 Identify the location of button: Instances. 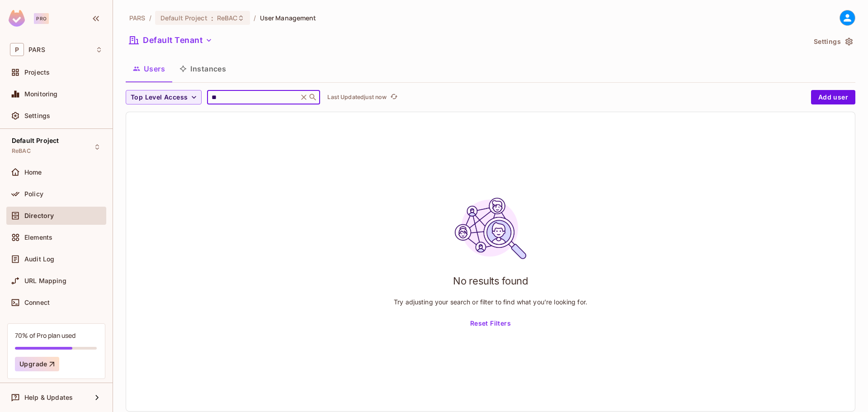
(202, 68).